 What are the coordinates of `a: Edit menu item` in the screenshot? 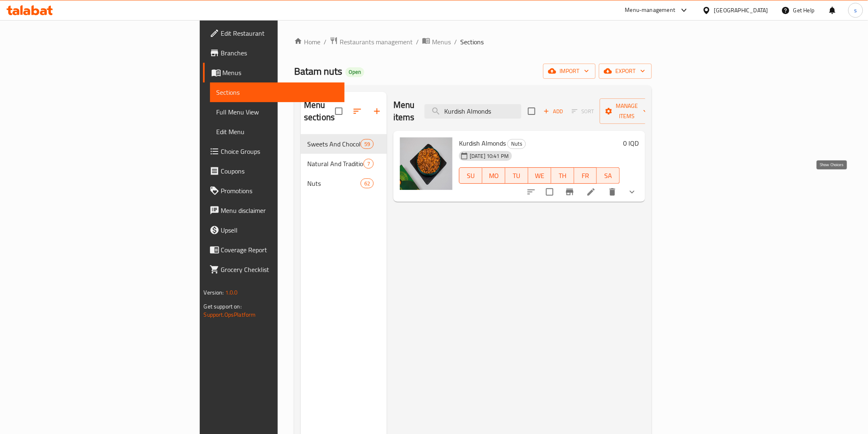 It's located at (591, 192).